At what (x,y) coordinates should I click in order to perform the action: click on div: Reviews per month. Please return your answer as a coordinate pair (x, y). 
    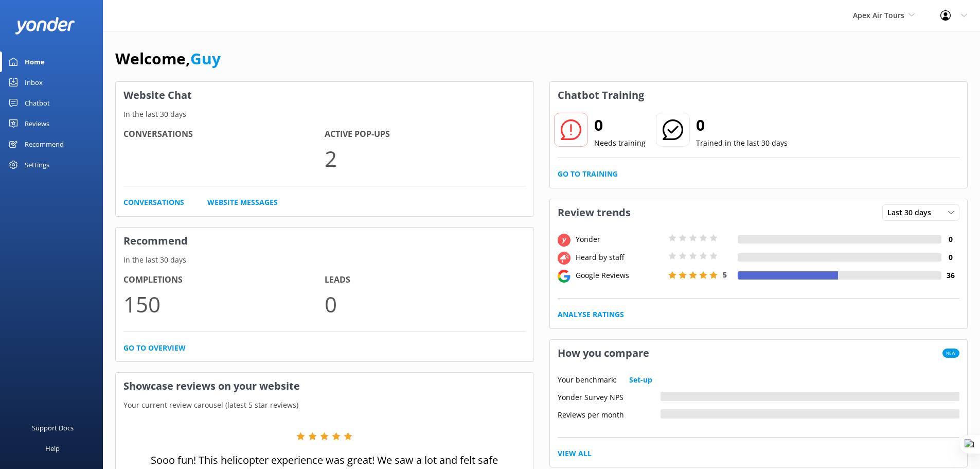
    Looking at the image, I should click on (609, 414).